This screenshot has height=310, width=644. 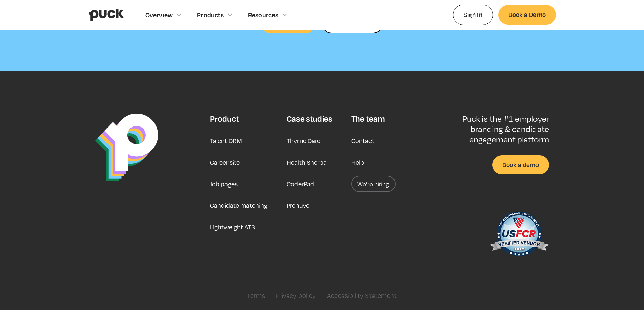 What do you see at coordinates (307, 163) in the screenshot?
I see `a: Health Sherpa` at bounding box center [307, 163].